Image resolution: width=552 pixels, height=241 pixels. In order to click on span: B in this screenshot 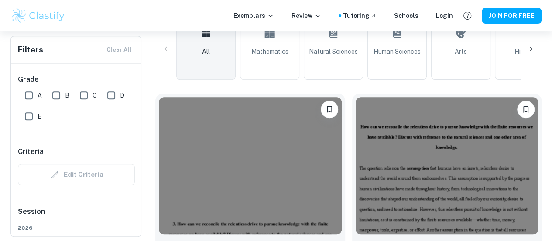, I will do `click(67, 95)`.